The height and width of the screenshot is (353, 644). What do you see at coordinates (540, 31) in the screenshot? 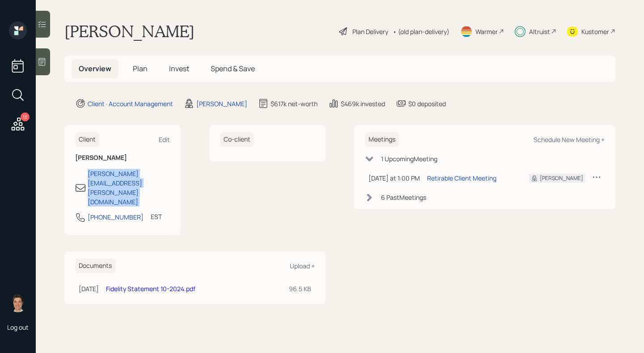
I see `div: Altruist` at bounding box center [540, 31].